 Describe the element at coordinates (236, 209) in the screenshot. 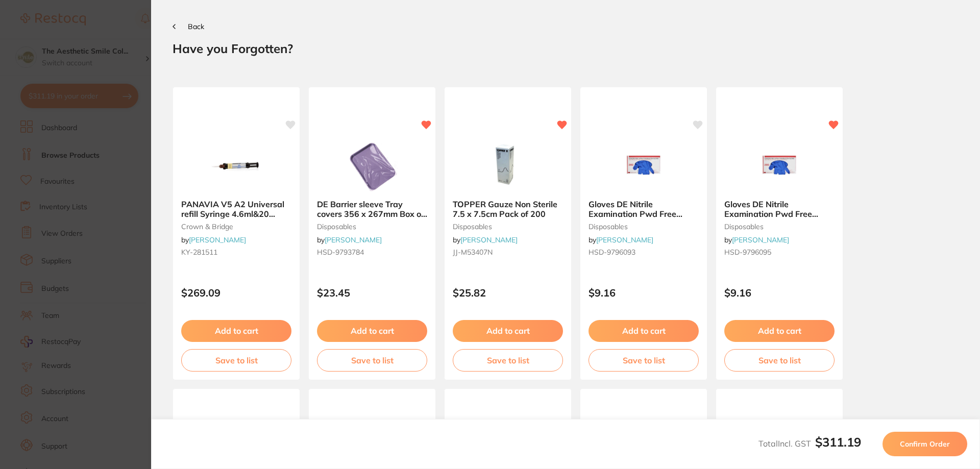

I see `b: PANAVIA V5 A2 Universal refill Syringe 4.6ml&20 Mixing tips` at that location.